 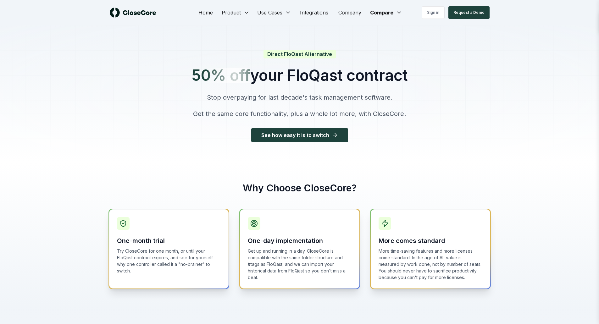 What do you see at coordinates (274, 13) in the screenshot?
I see `button: Use Cases` at bounding box center [274, 13].